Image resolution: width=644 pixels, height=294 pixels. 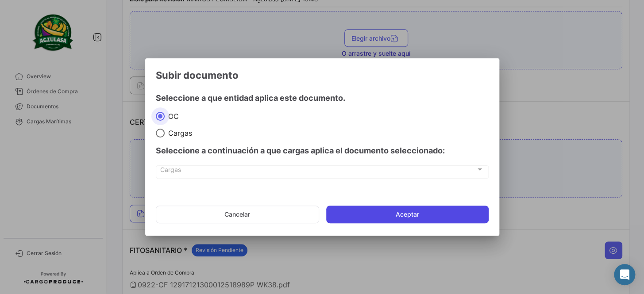 I want to click on h3: Subir documento, so click(x=322, y=75).